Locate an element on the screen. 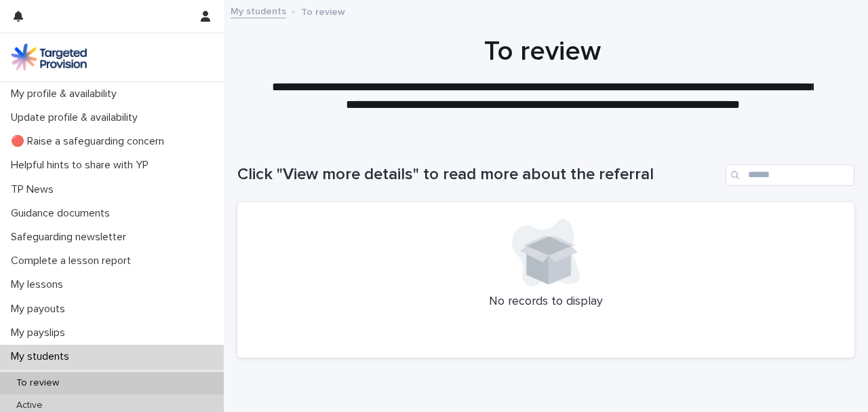 This screenshot has width=868, height=412. p: My payouts is located at coordinates (41, 309).